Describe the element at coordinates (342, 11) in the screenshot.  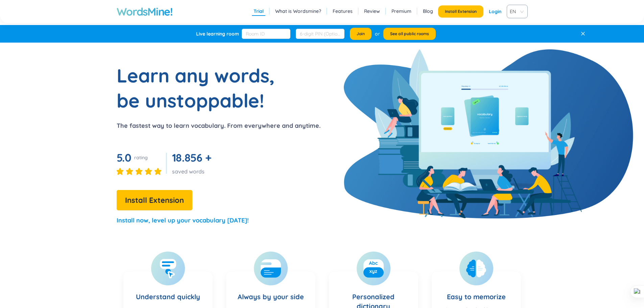
I see `a: Features` at that location.